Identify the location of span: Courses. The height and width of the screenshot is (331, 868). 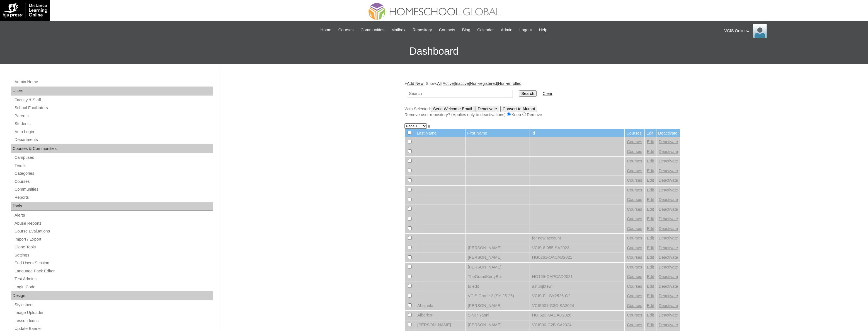
(346, 30).